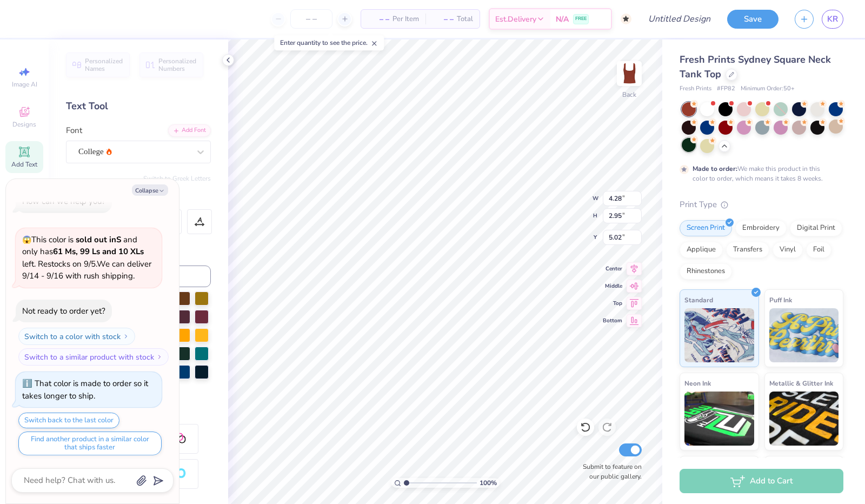  I want to click on div: Screen Print, so click(706, 229).